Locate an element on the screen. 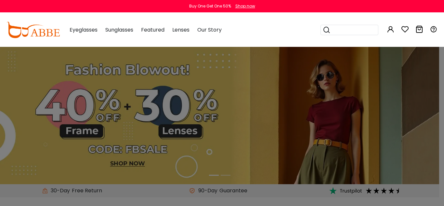  span: Eyeglasses is located at coordinates (84, 30).